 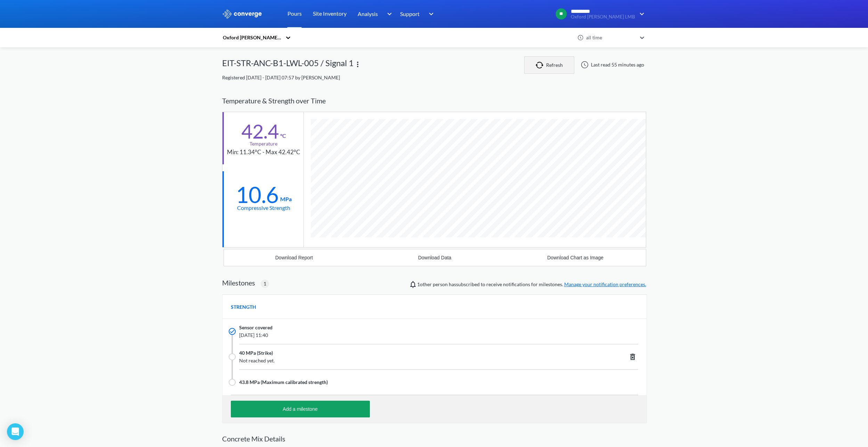 What do you see at coordinates (288, 65) in the screenshot?
I see `div: EIT-STR-ANC-B1-LWL-005 / Signal 1` at bounding box center [288, 65].